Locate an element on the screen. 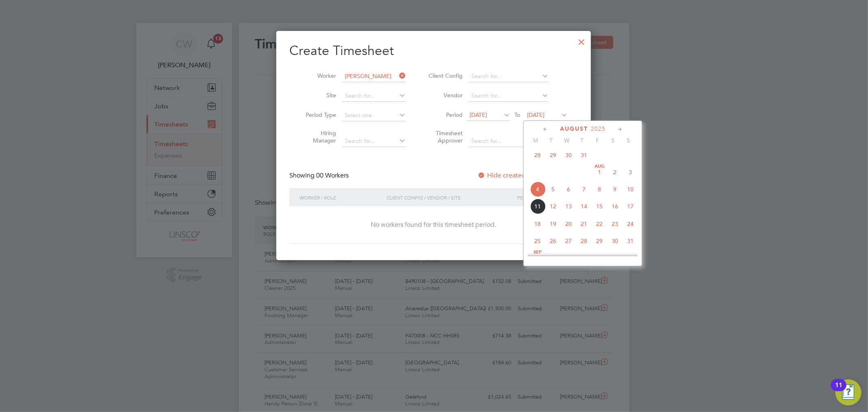  h2: Create Timesheet is located at coordinates (433, 51).